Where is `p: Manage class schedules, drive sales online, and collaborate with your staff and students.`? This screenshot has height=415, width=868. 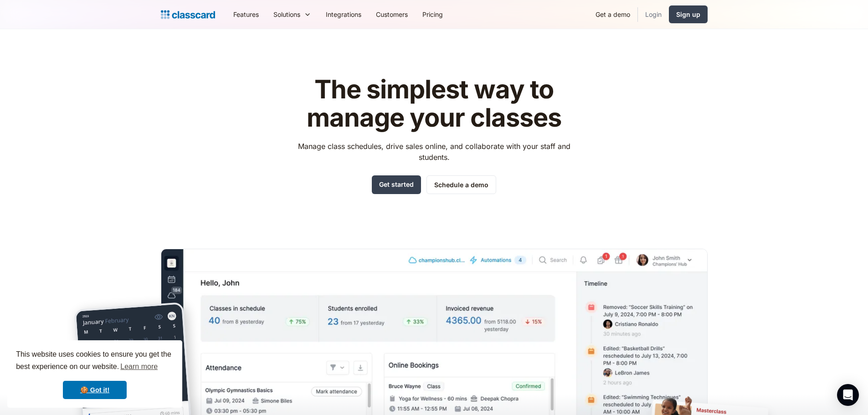 p: Manage class schedules, drive sales online, and collaborate with your staff and students. is located at coordinates (434, 151).